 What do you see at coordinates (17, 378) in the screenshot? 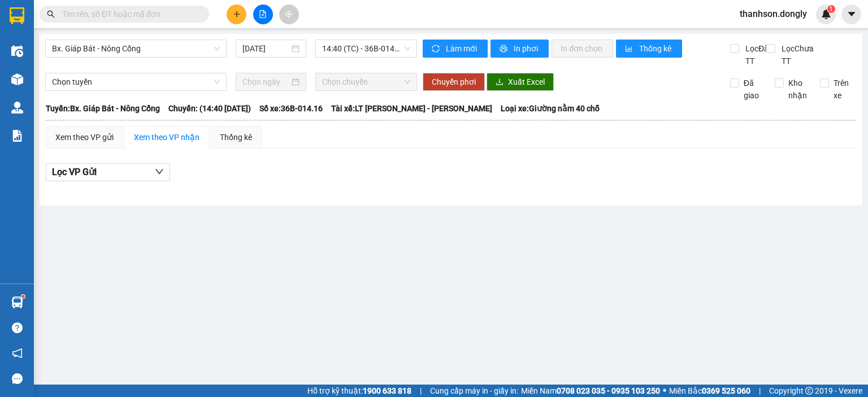
I see `span: message` at bounding box center [17, 378].